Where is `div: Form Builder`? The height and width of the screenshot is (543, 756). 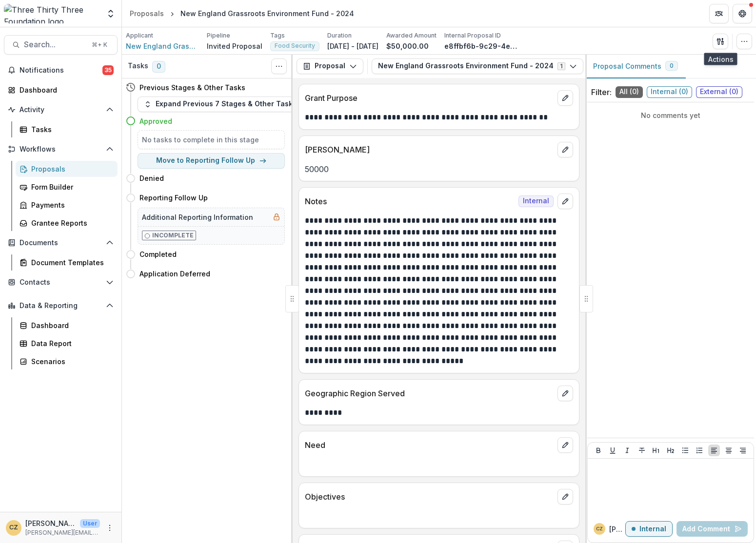 div: Form Builder is located at coordinates (70, 187).